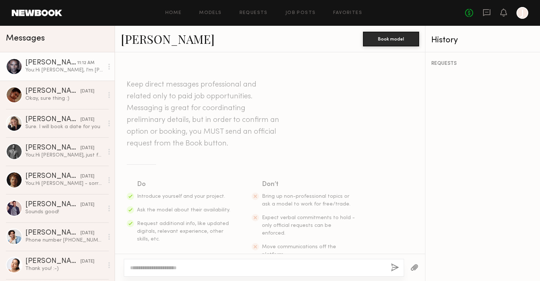 This screenshot has width=540, height=281. What do you see at coordinates (86, 63) in the screenshot?
I see `div: 11:12 AM` at bounding box center [86, 63].